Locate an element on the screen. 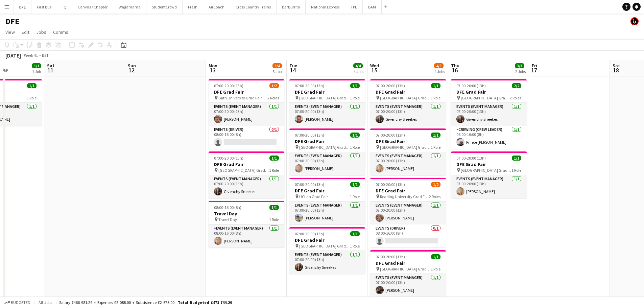 The image size is (644, 308). button: Canvas / Chapter is located at coordinates (93, 7).